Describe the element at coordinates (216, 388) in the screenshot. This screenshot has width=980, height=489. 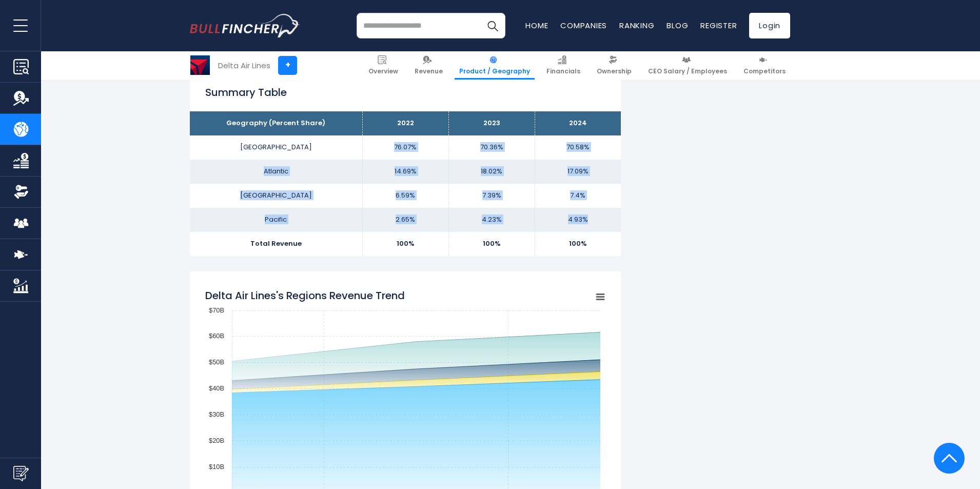
I see `text: $40B` at that location.